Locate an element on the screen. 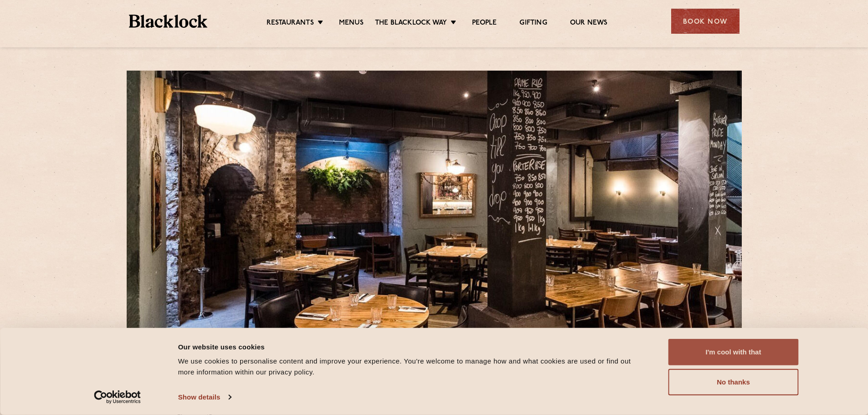  a: People is located at coordinates (484, 24).